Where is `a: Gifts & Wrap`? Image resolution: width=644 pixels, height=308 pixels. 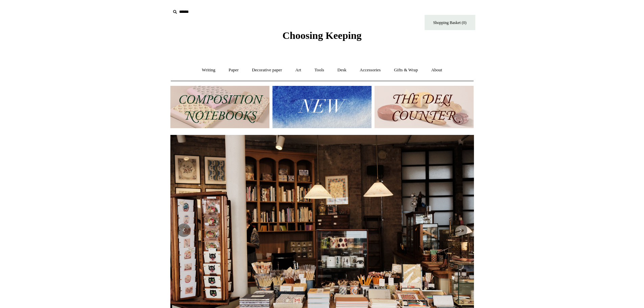 a: Gifts & Wrap is located at coordinates (406, 70).